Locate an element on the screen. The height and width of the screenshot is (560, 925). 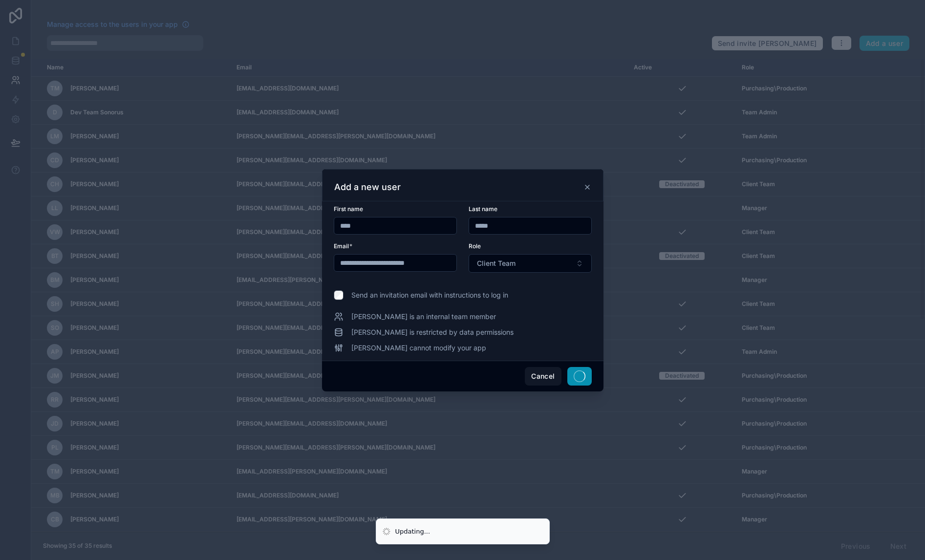
span: Client Team is located at coordinates (496, 263).